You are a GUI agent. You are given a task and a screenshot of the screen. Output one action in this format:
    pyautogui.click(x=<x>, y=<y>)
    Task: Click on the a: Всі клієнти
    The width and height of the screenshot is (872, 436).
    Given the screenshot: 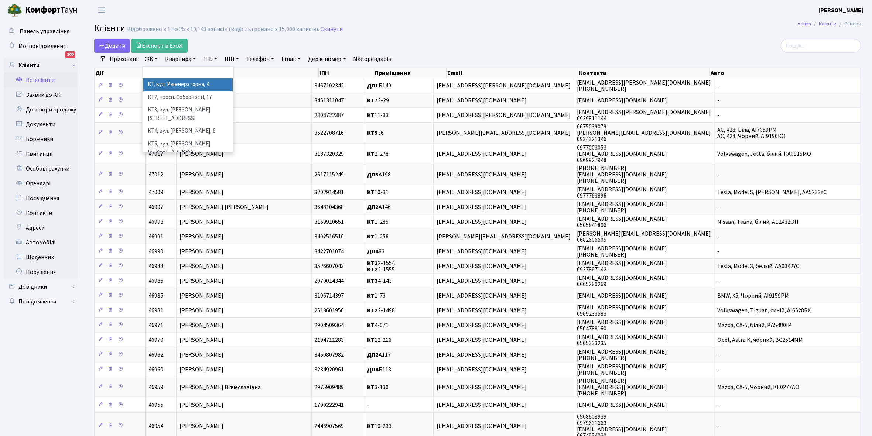 What is the action you would take?
    pyautogui.click(x=41, y=80)
    